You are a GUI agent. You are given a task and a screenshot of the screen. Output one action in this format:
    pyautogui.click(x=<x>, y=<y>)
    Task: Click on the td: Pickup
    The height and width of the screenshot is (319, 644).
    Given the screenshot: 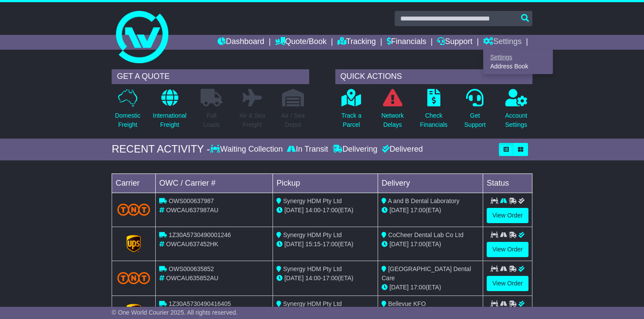 What is the action you would take?
    pyautogui.click(x=325, y=183)
    